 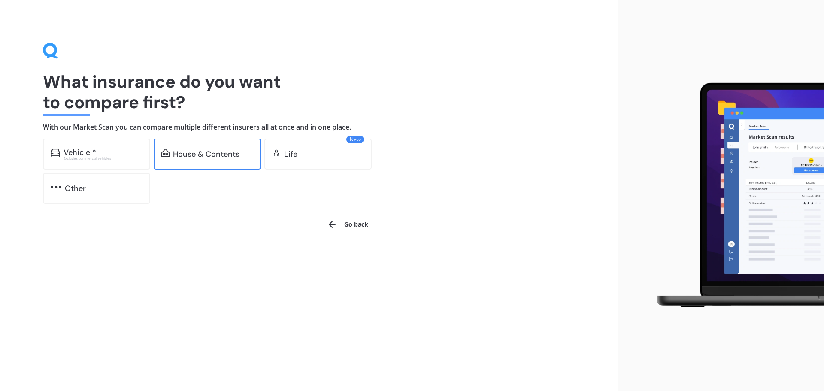 I want to click on div: Excludes commercial vehicles, so click(x=103, y=158).